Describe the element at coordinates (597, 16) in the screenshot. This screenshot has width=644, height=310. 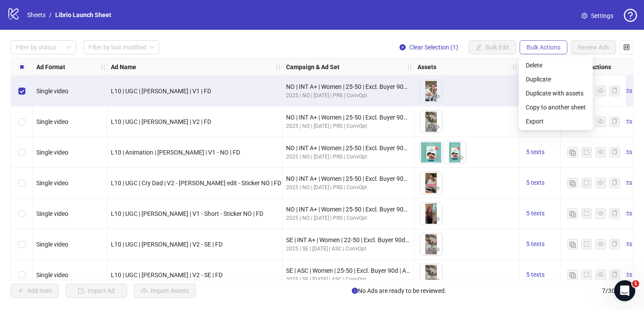
I see `a: Settings` at that location.